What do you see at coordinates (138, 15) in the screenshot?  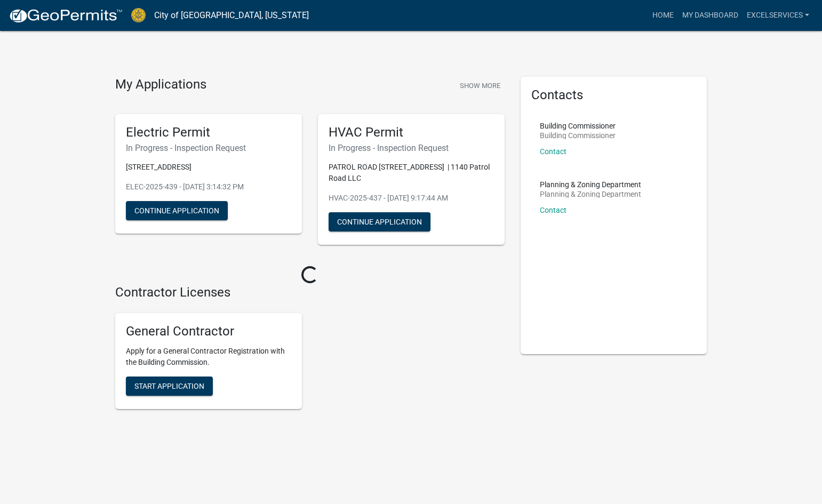 I see `img: City of Jeffersonville, Indiana` at bounding box center [138, 15].